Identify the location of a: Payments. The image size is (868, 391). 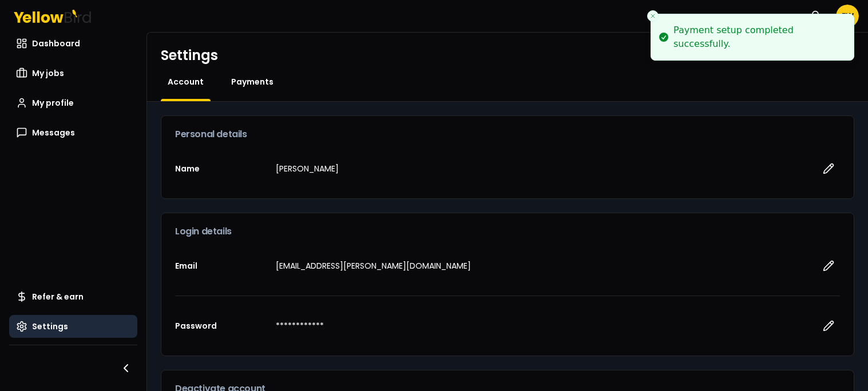
(252, 82).